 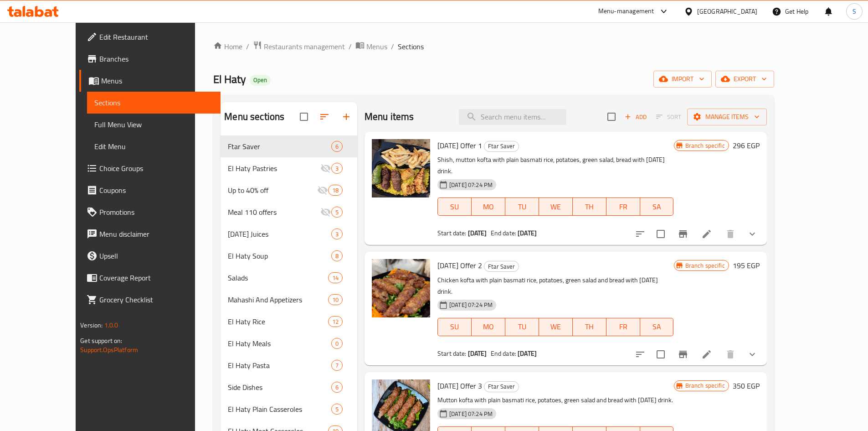 What do you see at coordinates (289, 146) in the screenshot?
I see `div: Ftar Saver6` at bounding box center [289, 146].